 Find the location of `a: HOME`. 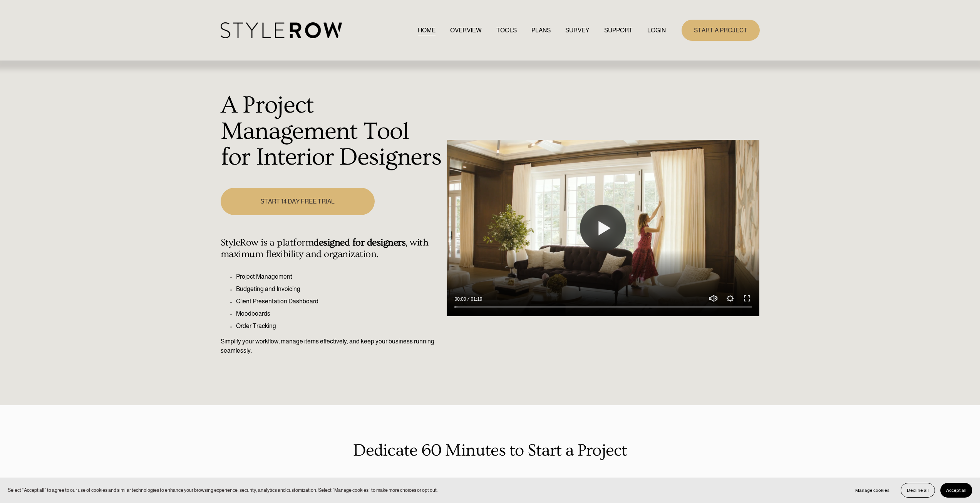

a: HOME is located at coordinates (427, 30).